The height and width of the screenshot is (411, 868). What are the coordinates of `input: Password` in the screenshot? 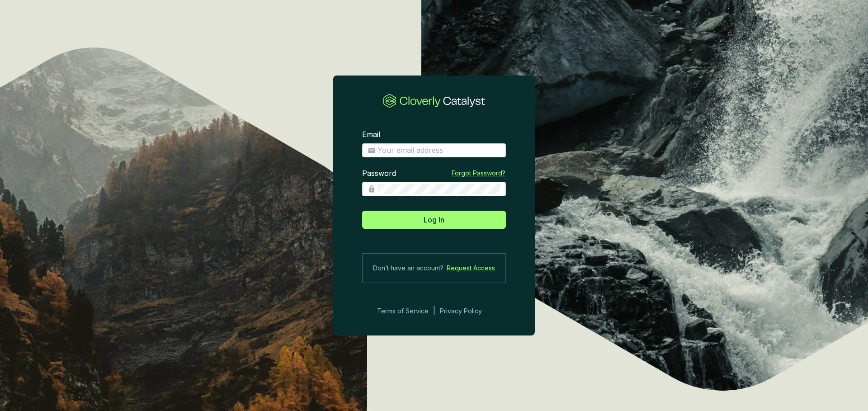 It's located at (439, 189).